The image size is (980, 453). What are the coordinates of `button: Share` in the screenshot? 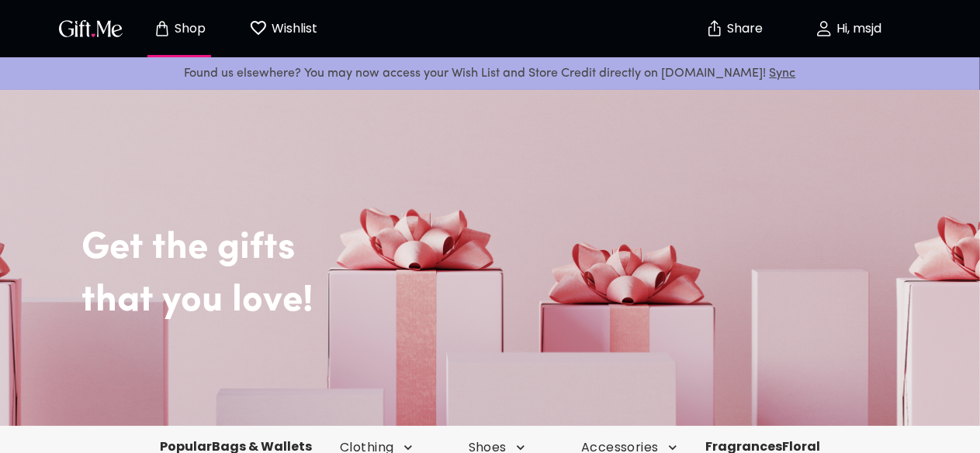 It's located at (734, 29).